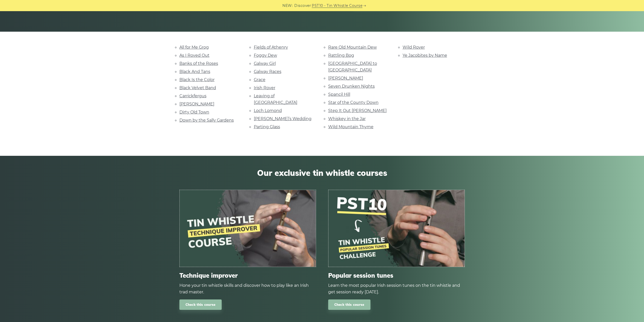 Image resolution: width=644 pixels, height=322 pixels. Describe the element at coordinates (397, 275) in the screenshot. I see `span: Popular session tunes` at that location.